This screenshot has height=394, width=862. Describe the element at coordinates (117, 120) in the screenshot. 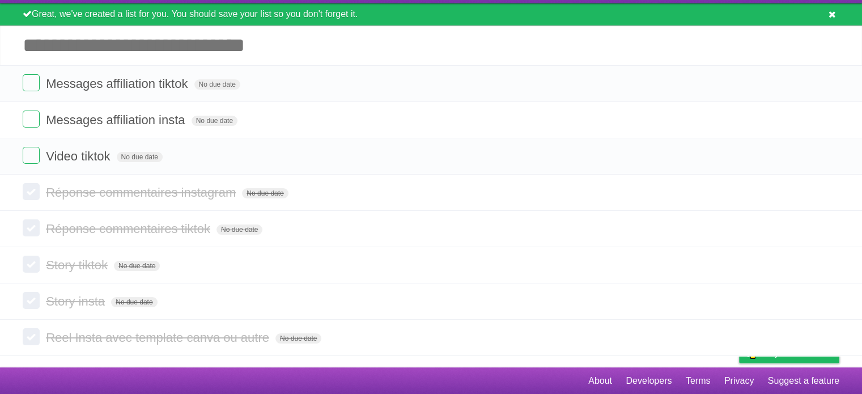

I see `span: Messages affiliation insta` at that location.